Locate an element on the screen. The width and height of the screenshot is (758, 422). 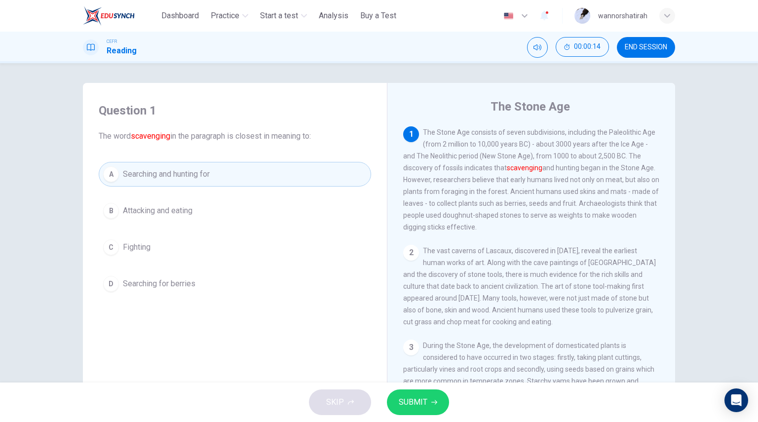
div: A is located at coordinates (111, 174).